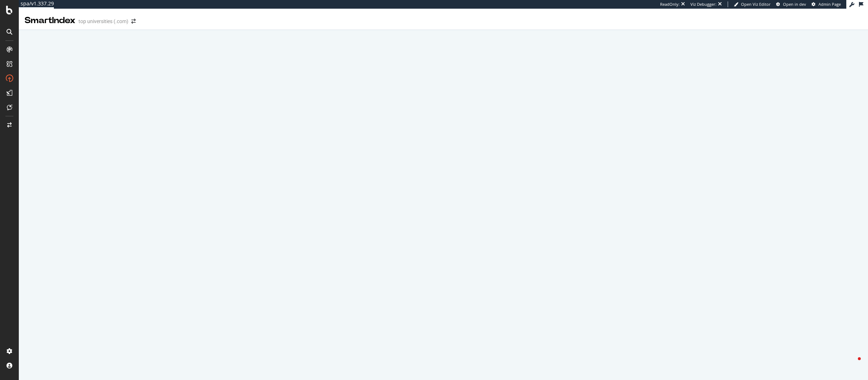  Describe the element at coordinates (791, 4) in the screenshot. I see `a: Open in dev` at that location.